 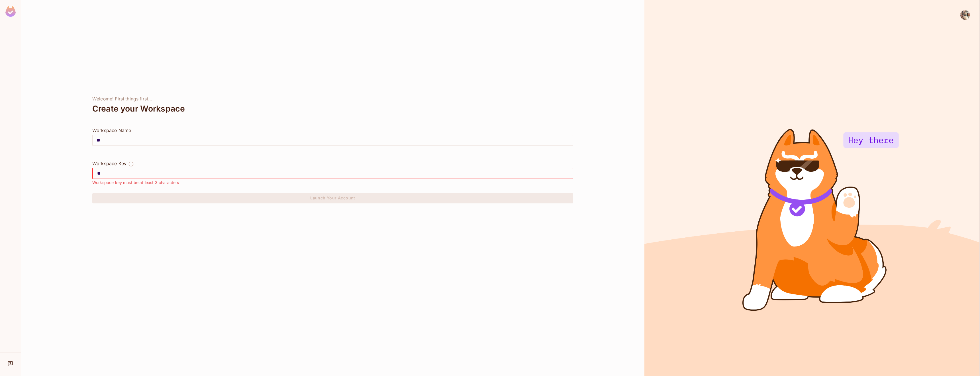 What do you see at coordinates (964, 15) in the screenshot?
I see `img: Yuxi Hou` at bounding box center [964, 15].